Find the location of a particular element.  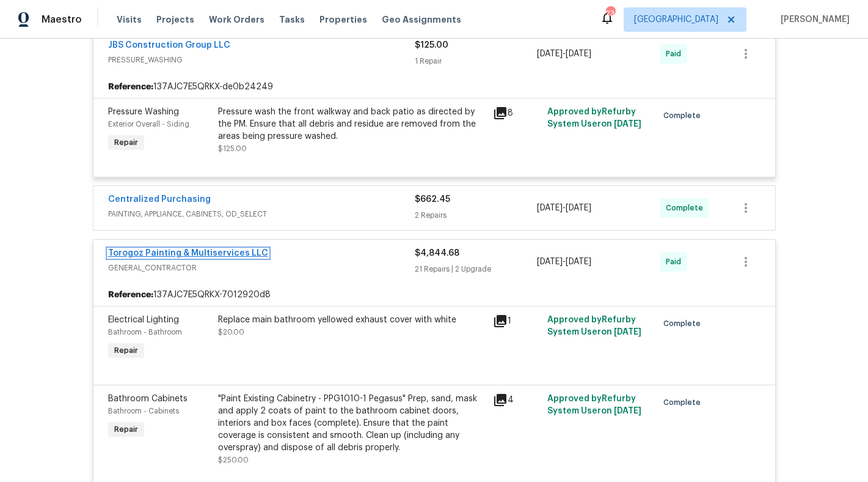

a: JBS Construction Group LLC is located at coordinates (169, 45).